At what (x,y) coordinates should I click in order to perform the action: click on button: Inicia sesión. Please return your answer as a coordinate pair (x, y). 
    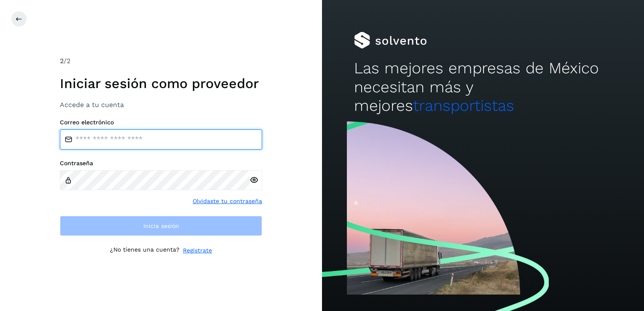
    Looking at the image, I should click on (161, 226).